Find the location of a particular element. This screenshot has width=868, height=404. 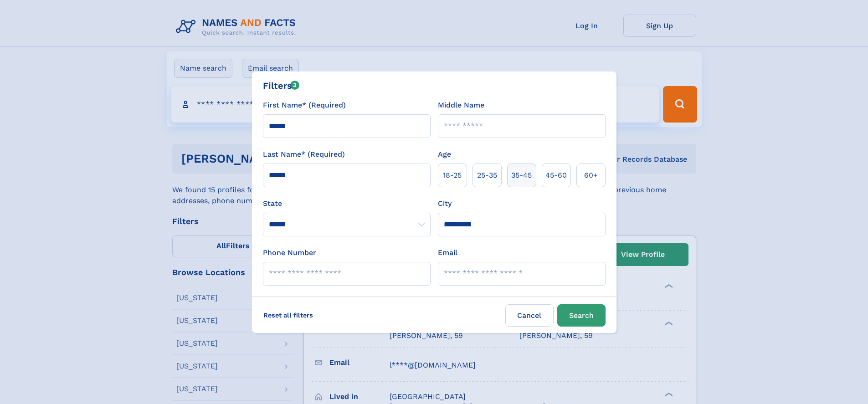

span: 18‑25 is located at coordinates (452, 175).